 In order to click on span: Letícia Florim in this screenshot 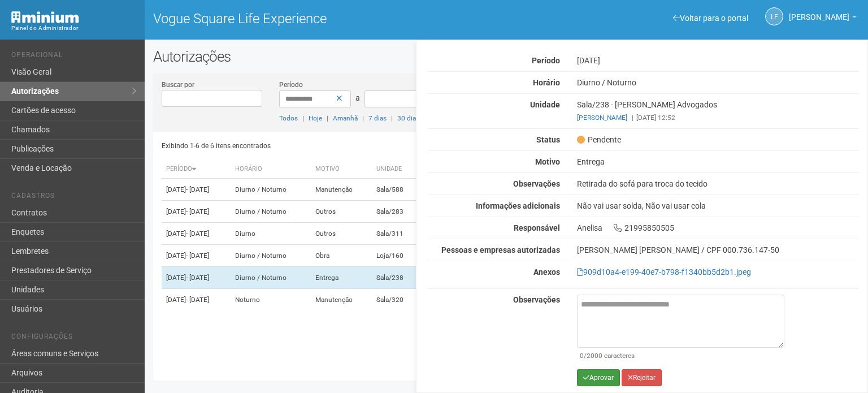, I will do `click(819, 11)`.